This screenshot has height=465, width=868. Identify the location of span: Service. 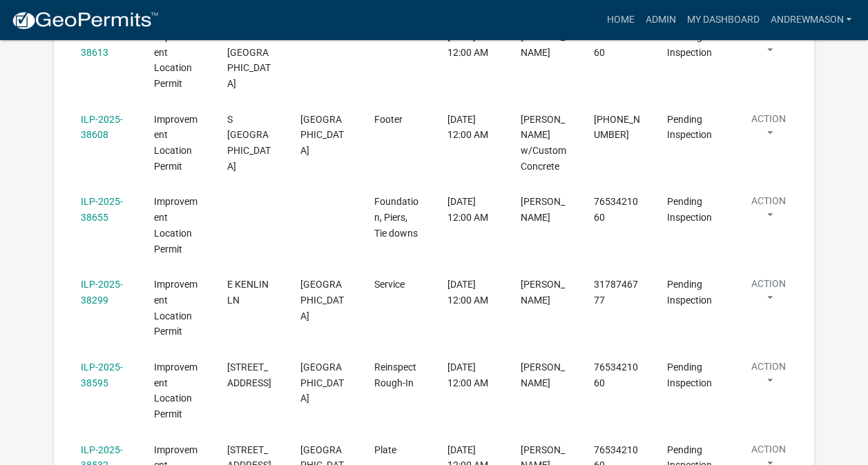
(389, 284).